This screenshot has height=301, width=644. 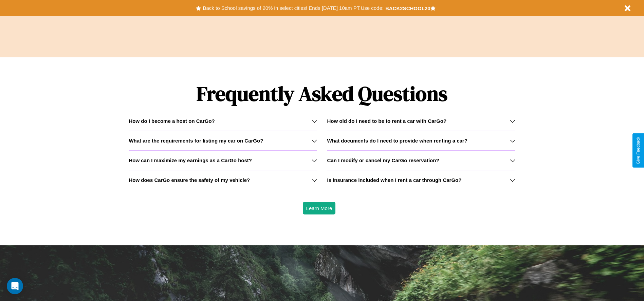 I want to click on h3: Can I modify or cancel my CarGo reservation?, so click(x=383, y=160).